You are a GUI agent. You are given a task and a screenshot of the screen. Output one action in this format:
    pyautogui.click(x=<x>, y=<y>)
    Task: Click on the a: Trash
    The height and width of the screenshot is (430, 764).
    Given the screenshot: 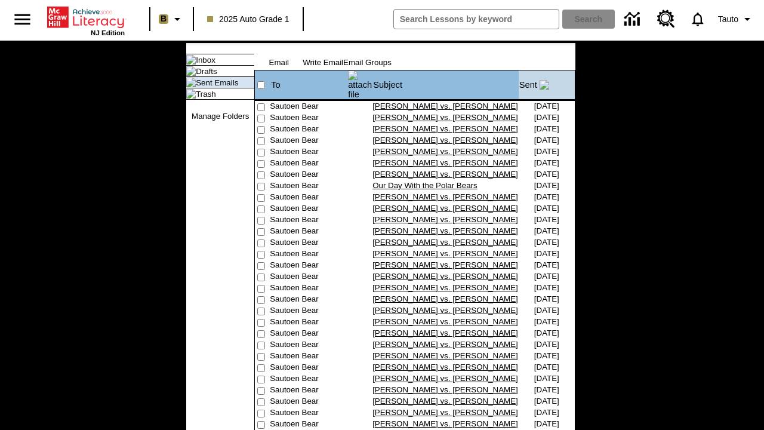 What is the action you would take?
    pyautogui.click(x=206, y=94)
    